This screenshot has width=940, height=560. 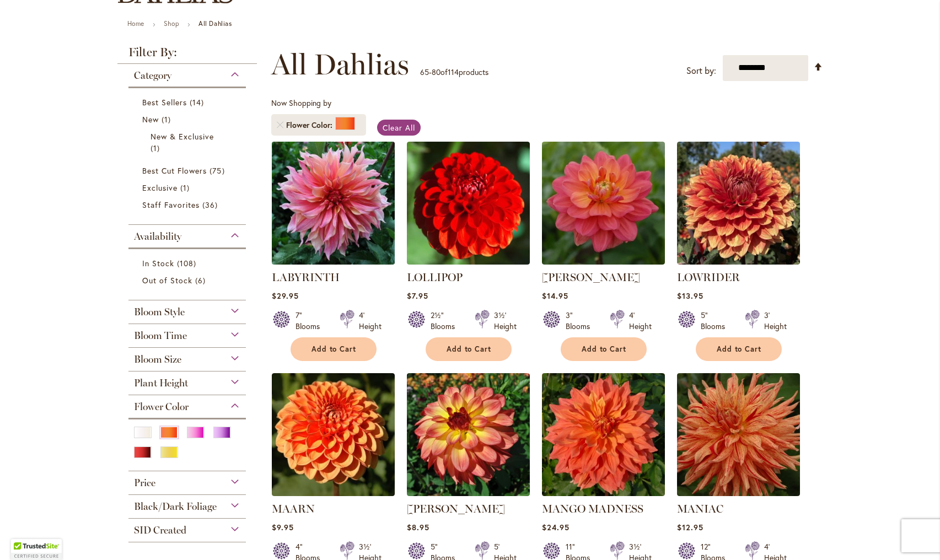 I want to click on a: Maniac, so click(x=738, y=493).